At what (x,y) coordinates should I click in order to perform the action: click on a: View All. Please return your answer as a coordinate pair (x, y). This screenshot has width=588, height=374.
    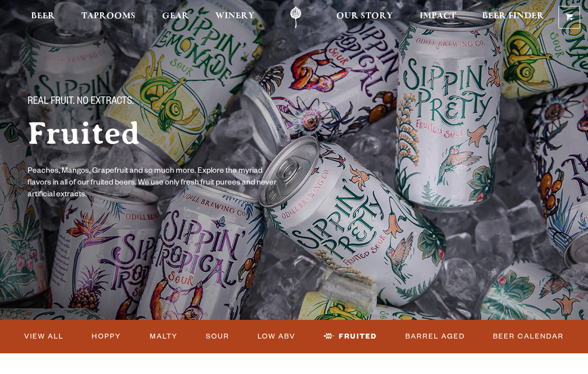
    Looking at the image, I should click on (44, 337).